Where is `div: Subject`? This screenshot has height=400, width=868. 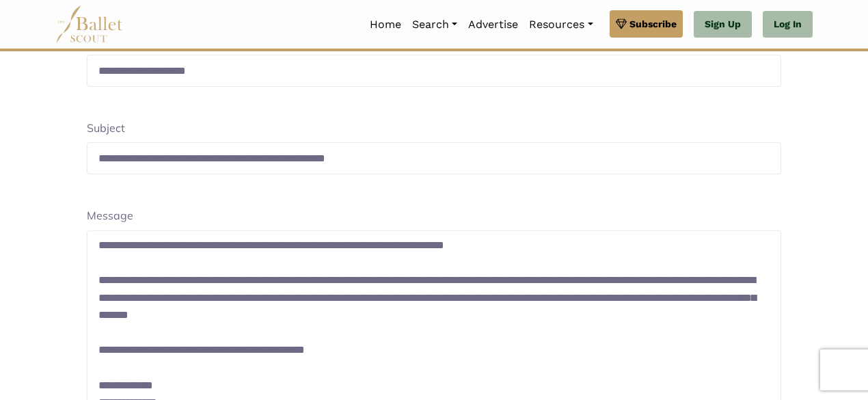 div: Subject is located at coordinates (434, 126).